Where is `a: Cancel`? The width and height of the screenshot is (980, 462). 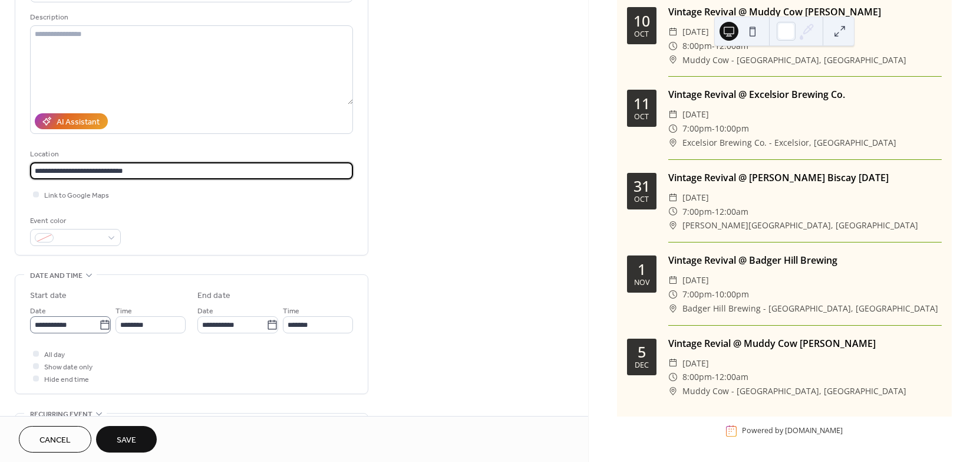
a: Cancel is located at coordinates (54, 439).